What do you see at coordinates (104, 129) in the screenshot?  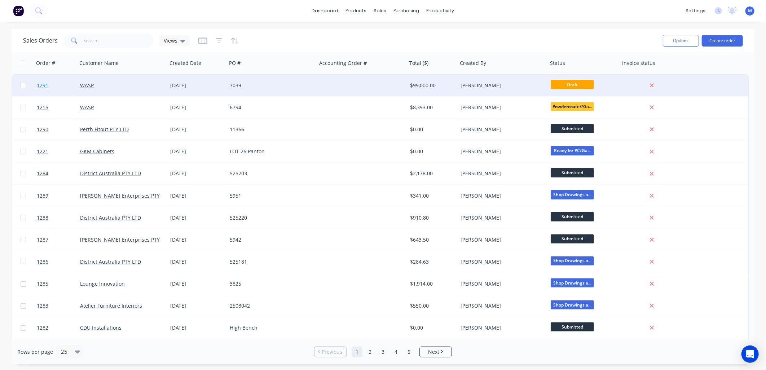 I see `a: Perth Fitout PTY LTD` at bounding box center [104, 129].